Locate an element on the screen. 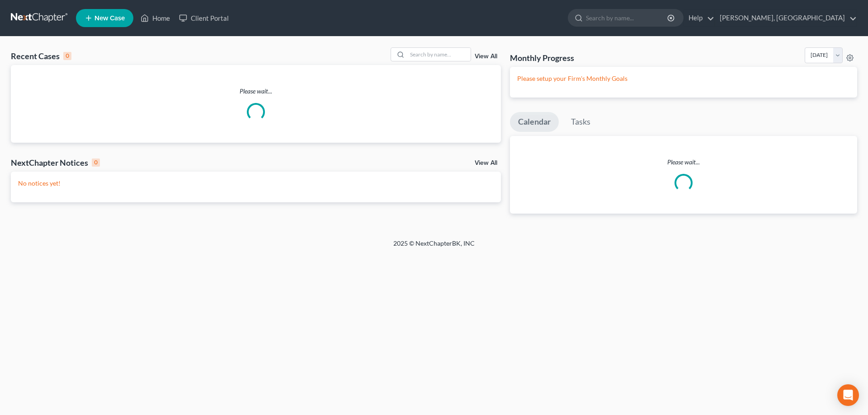 The image size is (868, 415). div: NextChapter Notices is located at coordinates (55, 163).